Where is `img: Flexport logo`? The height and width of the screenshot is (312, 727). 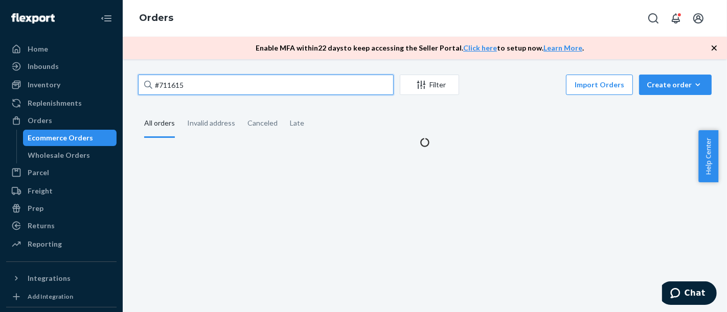
img: Flexport logo is located at coordinates (33, 18).